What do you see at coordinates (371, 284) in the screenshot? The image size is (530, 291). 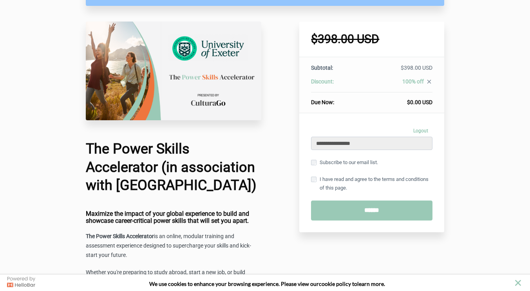 I see `span: learn more.` at bounding box center [371, 284].